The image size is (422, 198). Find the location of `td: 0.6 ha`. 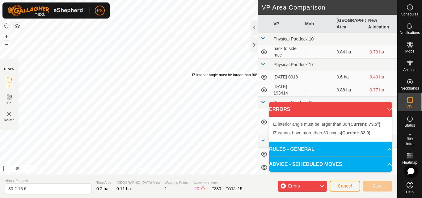

td: 0.6 ha is located at coordinates (350, 77).